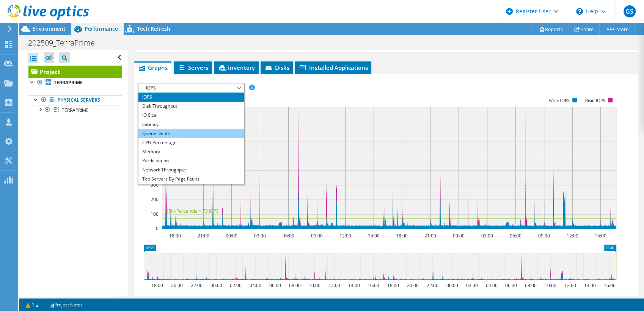 Image resolution: width=644 pixels, height=311 pixels. Describe the element at coordinates (191, 88) in the screenshot. I see `span: IOPS` at that location.